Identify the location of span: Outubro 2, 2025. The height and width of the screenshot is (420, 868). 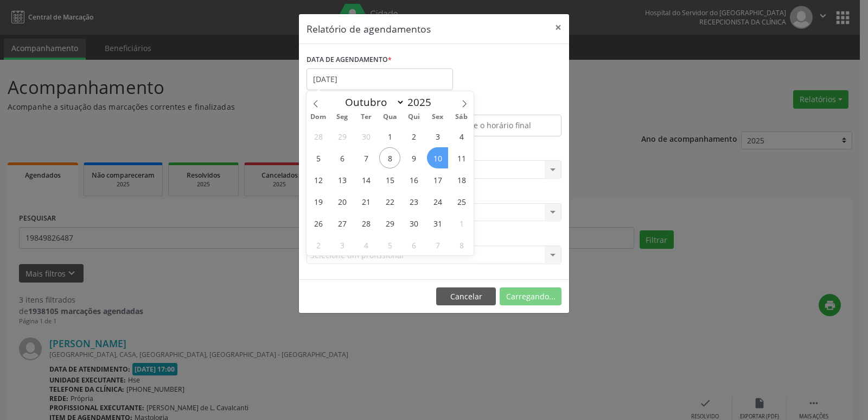
(413, 136).